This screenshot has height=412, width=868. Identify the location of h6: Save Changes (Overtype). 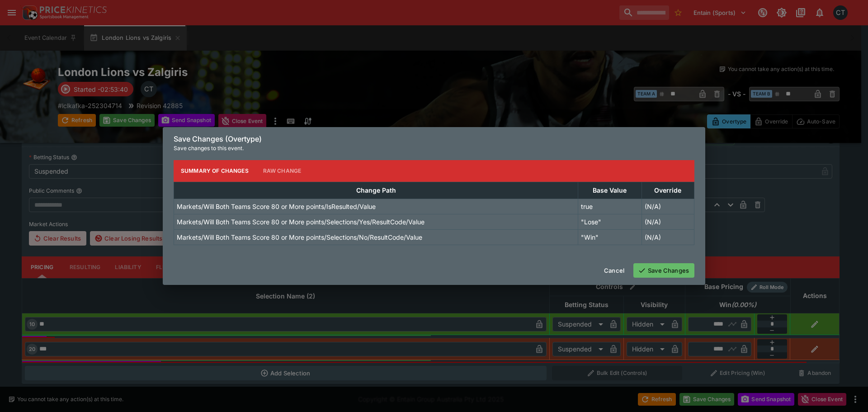
(434, 139).